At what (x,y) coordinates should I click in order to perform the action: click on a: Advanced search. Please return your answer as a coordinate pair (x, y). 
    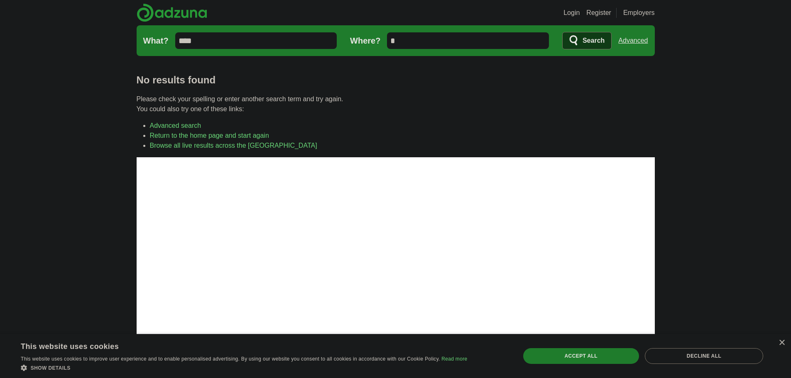
    Looking at the image, I should click on (176, 125).